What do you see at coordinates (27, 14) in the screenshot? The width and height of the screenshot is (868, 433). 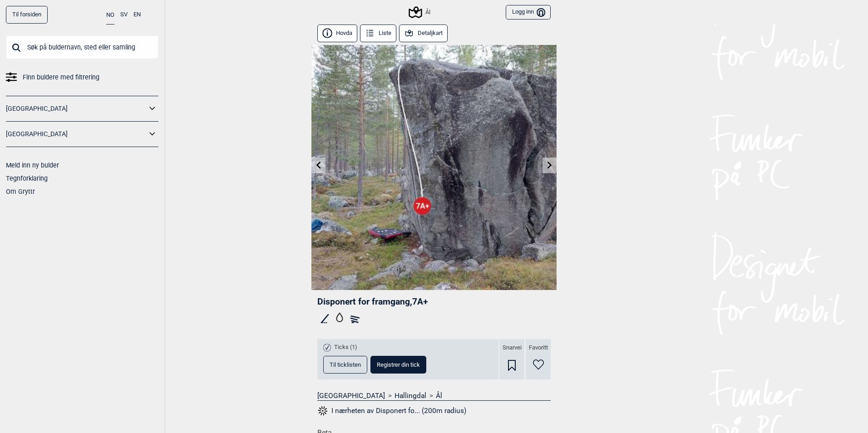 I see `a: Til forsiden` at bounding box center [27, 14].